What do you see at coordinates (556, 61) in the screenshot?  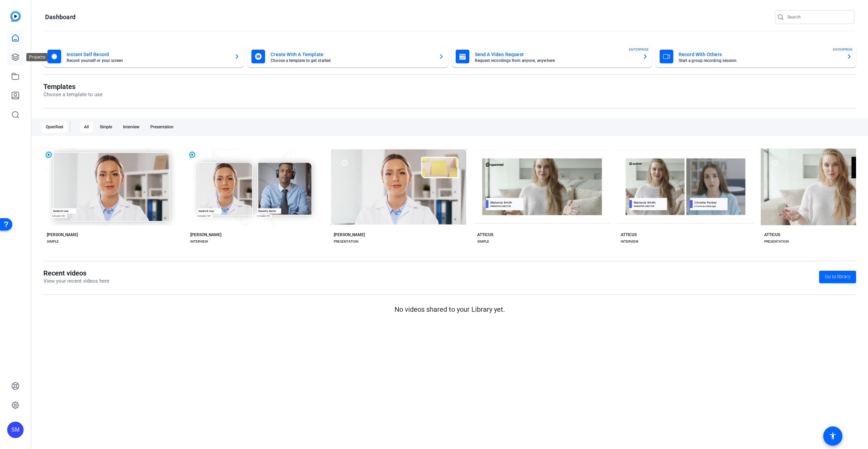 I see `mat-card-subtitle: Request recordings from anyone, anywhere` at bounding box center [556, 61].